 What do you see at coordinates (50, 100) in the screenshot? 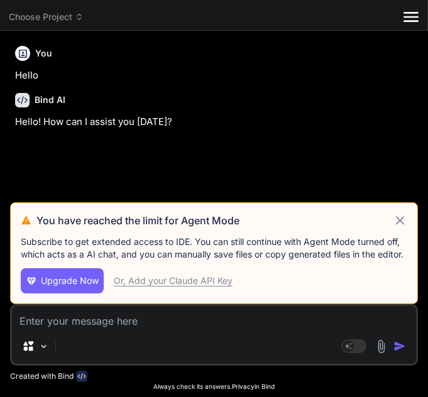
I see `h6: Bind AI` at bounding box center [50, 100].